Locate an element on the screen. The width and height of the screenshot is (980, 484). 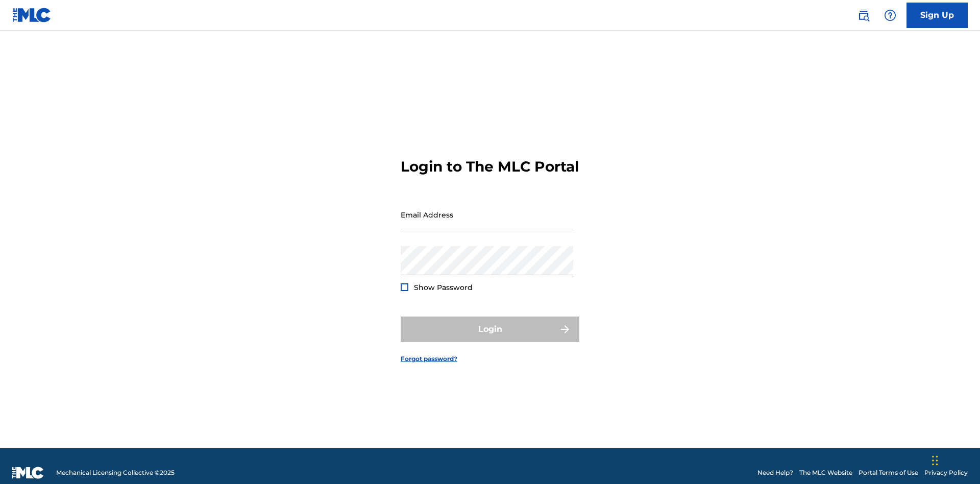
a: Need Help? is located at coordinates (775, 473).